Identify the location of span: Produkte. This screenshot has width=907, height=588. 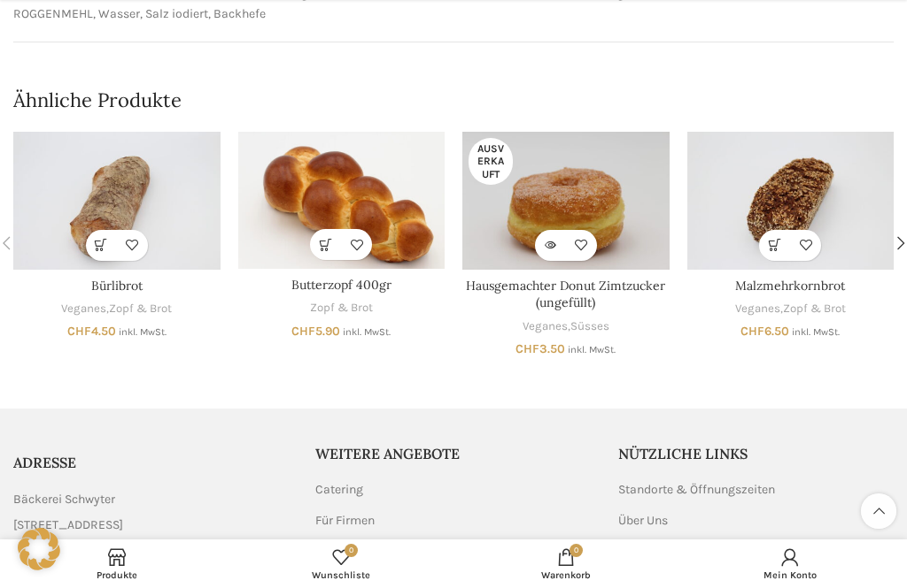
(116, 575).